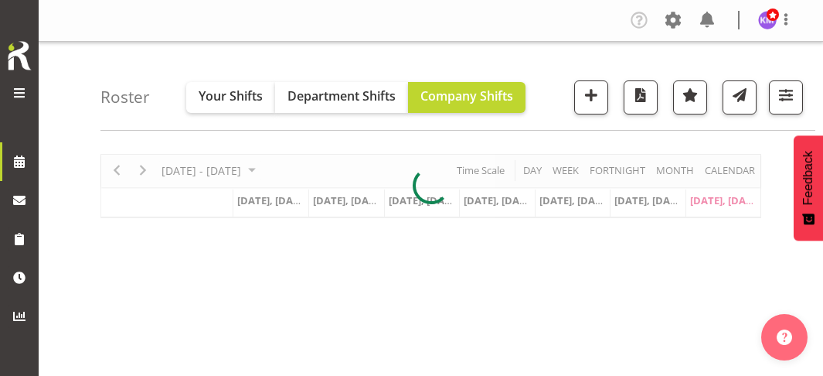 The width and height of the screenshot is (823, 376). I want to click on h4: Roster, so click(125, 97).